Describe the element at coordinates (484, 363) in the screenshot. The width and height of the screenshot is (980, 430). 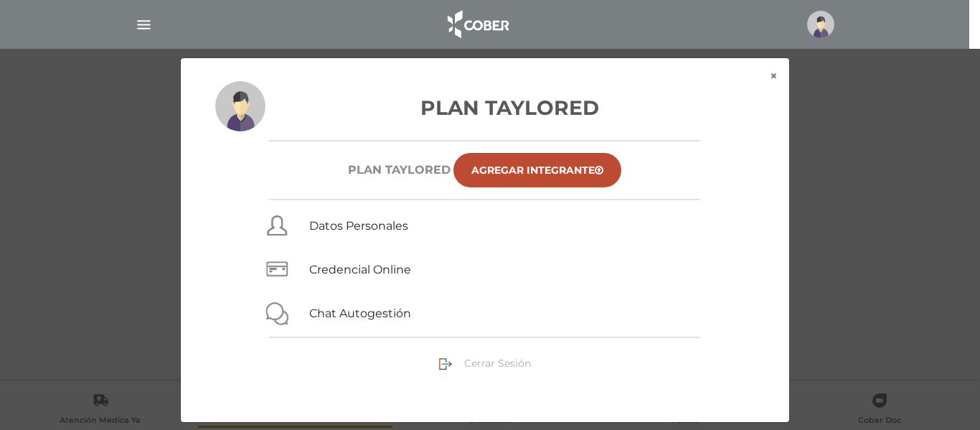
I see `a: Cerrar Sesión` at that location.